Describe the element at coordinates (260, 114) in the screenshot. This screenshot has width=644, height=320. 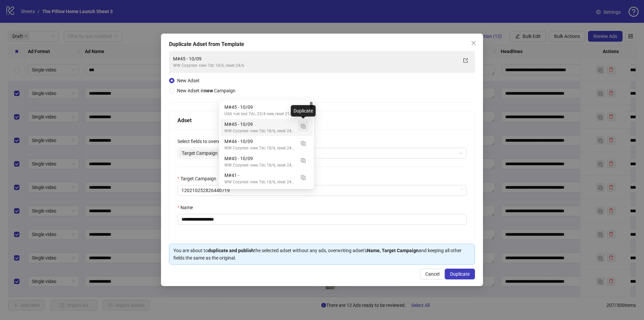
I see `div: USA +uk test 7dc, 23/4 new, reset 21/5, on trfs, 2/7` at that location.